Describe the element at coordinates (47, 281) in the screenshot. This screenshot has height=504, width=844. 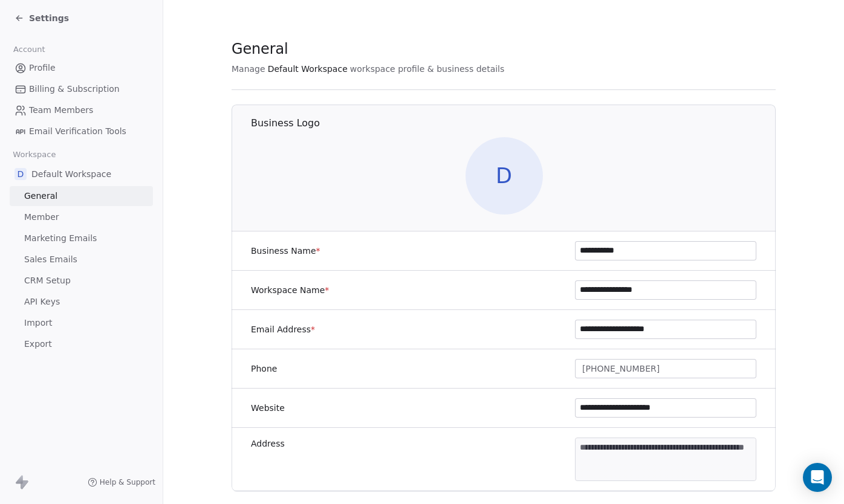
I see `span: CRM Setup` at that location.